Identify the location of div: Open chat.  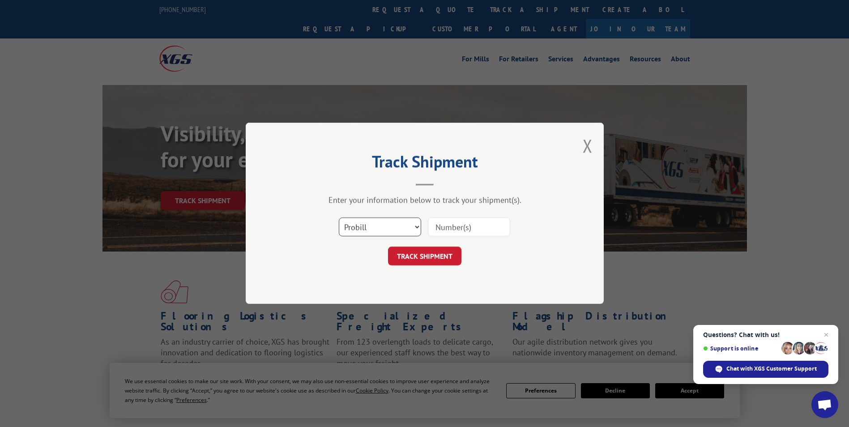
(824, 404).